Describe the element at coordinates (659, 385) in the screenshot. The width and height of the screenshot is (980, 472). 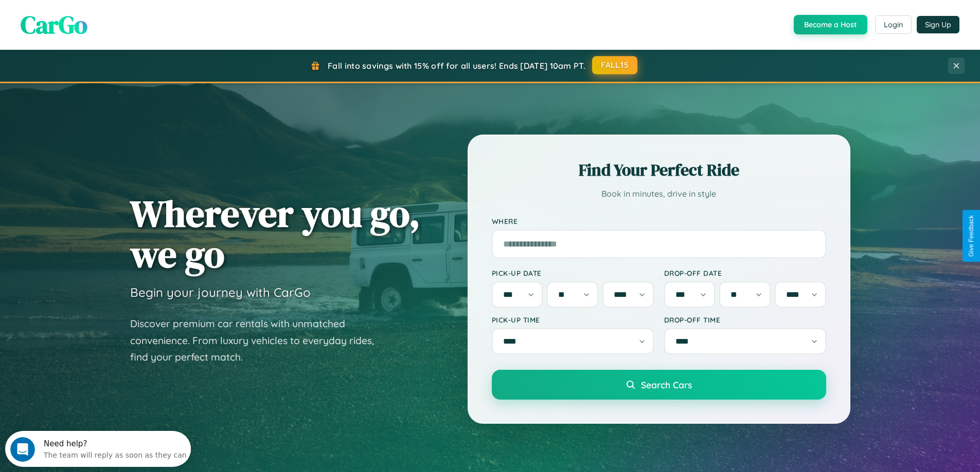
I see `button: Search Cars` at that location.